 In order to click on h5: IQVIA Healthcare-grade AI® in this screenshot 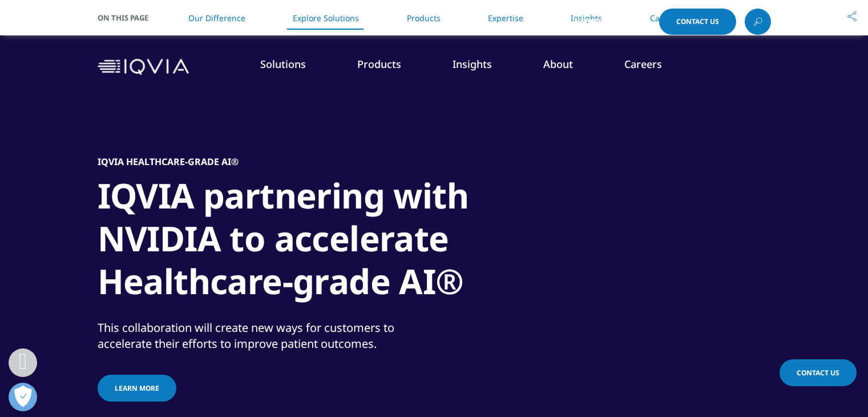, I will do `click(168, 161)`.